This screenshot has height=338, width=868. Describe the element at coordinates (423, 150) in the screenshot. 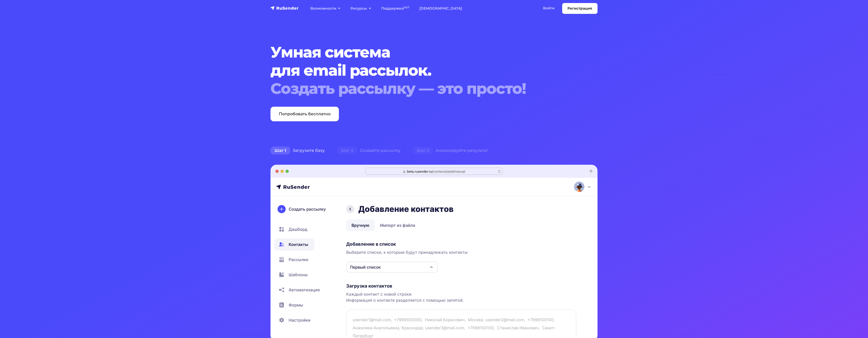

I see `span: Шаг 3` at that location.